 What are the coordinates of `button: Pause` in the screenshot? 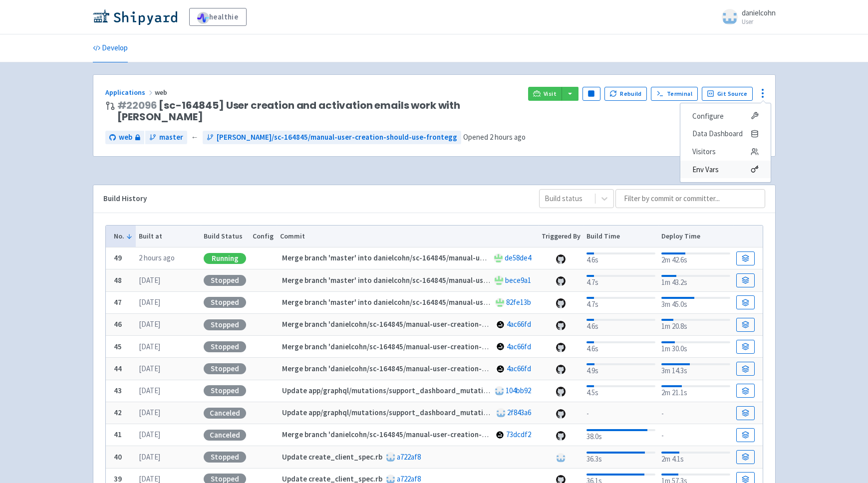 It's located at (591, 94).